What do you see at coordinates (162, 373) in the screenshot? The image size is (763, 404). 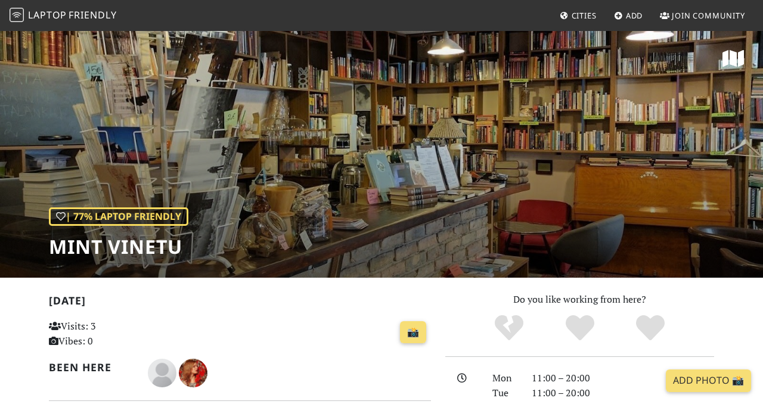 I see `img: blank-535327c66bd565773addf3077783bbfce4b00ec00e9fd257753287c682c7fa38.png` at bounding box center [162, 373].